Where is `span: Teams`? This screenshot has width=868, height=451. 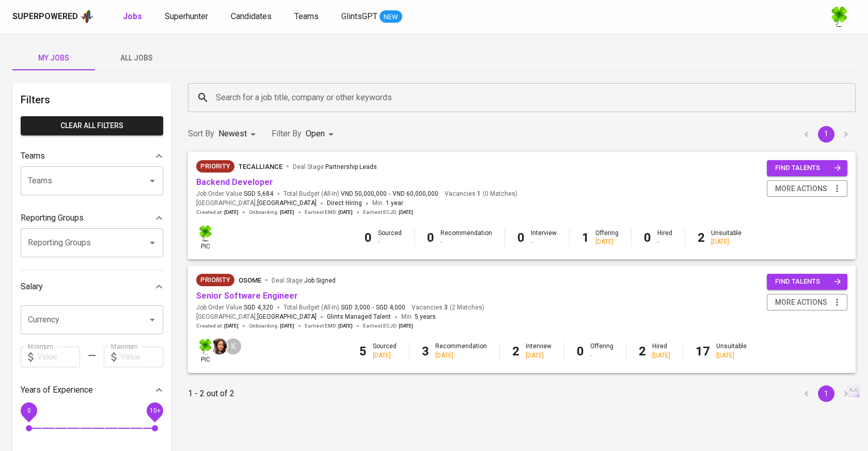 span: Teams is located at coordinates (307, 16).